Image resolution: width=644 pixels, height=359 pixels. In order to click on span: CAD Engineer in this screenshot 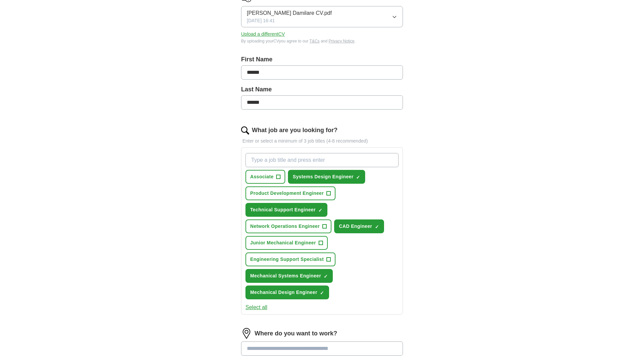, I will do `click(355, 226)`.